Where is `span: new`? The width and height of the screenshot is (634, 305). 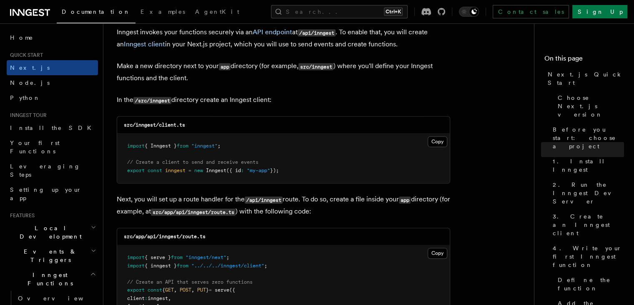
span: new is located at coordinates (199, 170).